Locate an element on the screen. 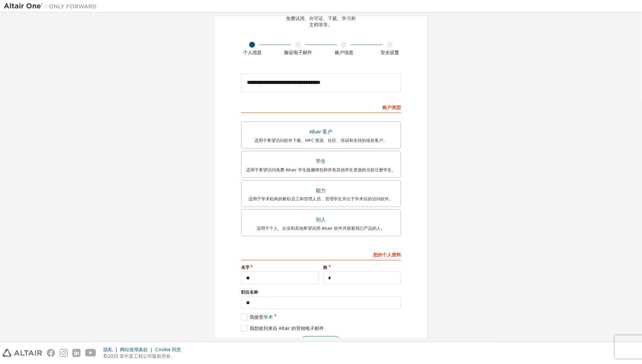 The height and width of the screenshot is (364, 642). div: Altair 客户 is located at coordinates (321, 132).